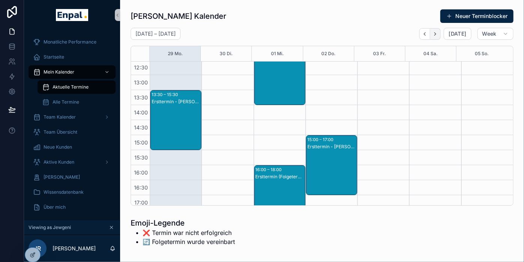 The image size is (524, 262). I want to click on span: 15:30, so click(141, 157).